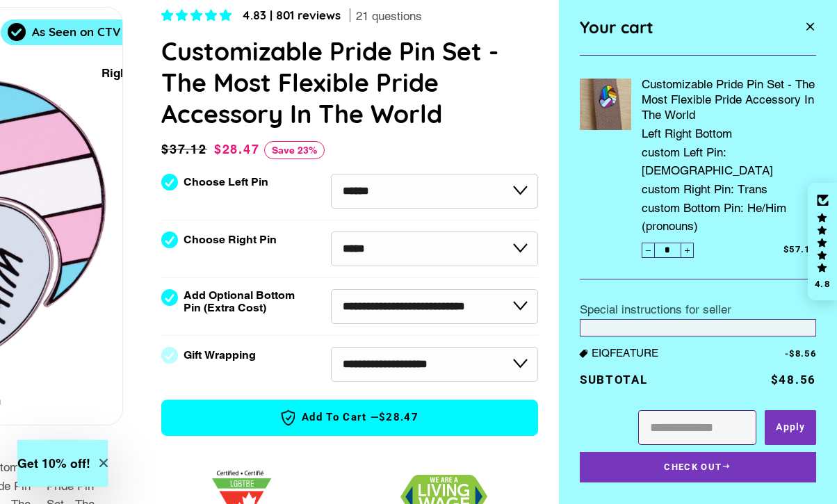 The image size is (837, 504). What do you see at coordinates (729, 217) in the screenshot?
I see `span: custom Bottom Pin: He/Him (pronouns)` at bounding box center [729, 217].